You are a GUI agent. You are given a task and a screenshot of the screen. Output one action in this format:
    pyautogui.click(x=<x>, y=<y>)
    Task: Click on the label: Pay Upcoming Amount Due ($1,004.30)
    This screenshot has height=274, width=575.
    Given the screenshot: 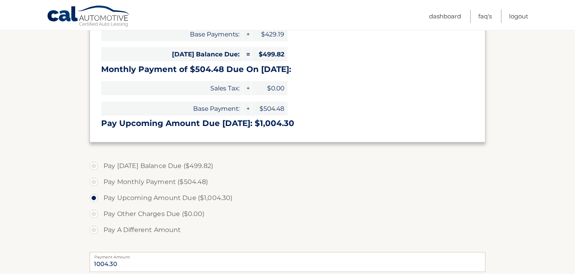 What is the action you would take?
    pyautogui.click(x=288, y=198)
    